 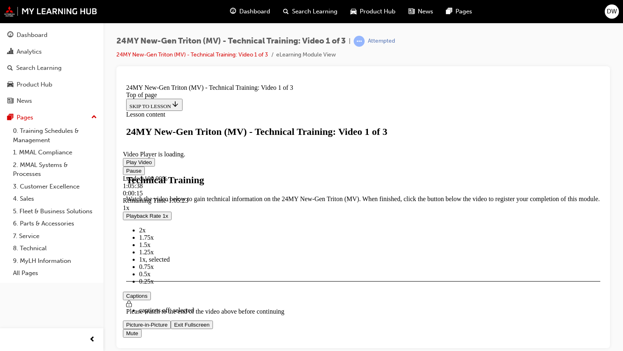 I want to click on div: Search Learning, so click(x=39, y=68).